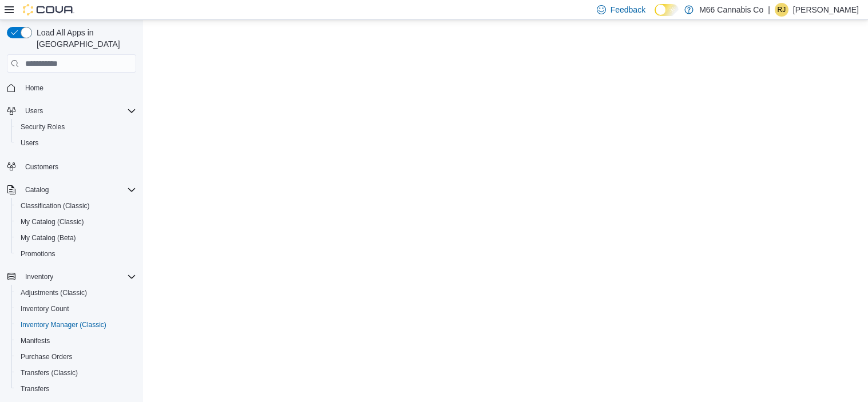  Describe the element at coordinates (49, 373) in the screenshot. I see `a: Transfers (Classic)` at that location.